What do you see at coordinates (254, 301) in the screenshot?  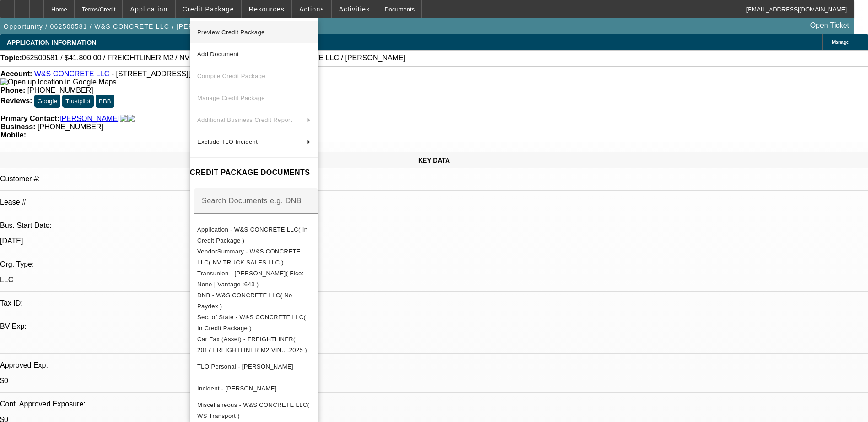 I see `button: DNB - W&S CONCRETE LLC( No Paydex )` at bounding box center [254, 301].